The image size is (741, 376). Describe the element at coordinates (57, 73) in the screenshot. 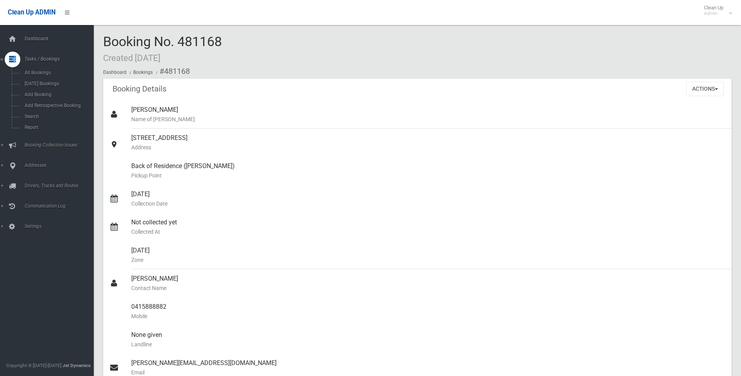

I see `span: All Bookings` at that location.